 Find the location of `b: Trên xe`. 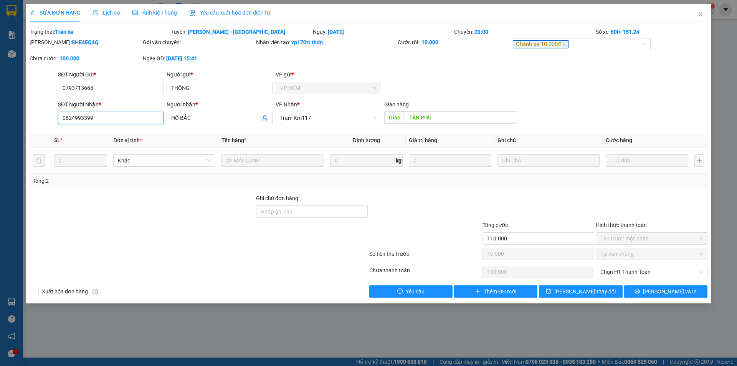

b: Trên xe is located at coordinates (64, 32).